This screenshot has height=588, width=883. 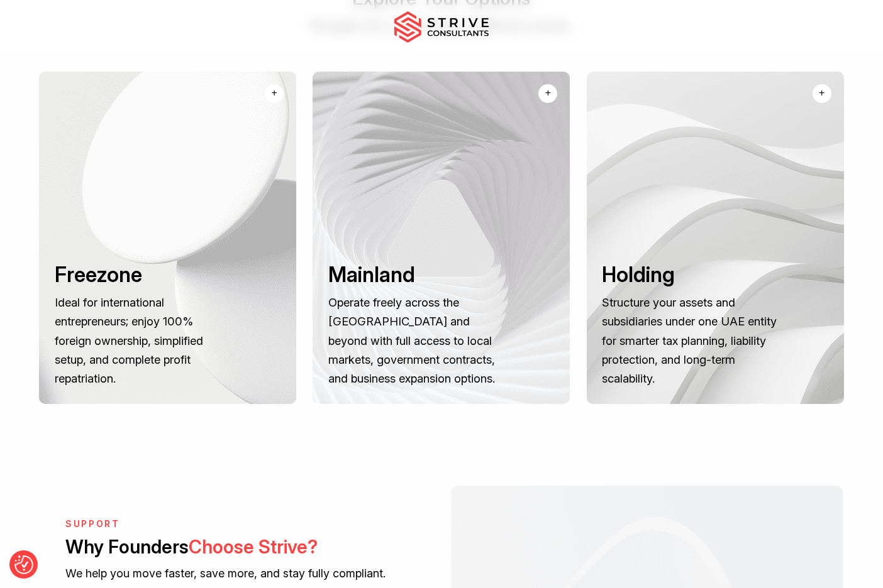 What do you see at coordinates (24, 565) in the screenshot?
I see `button: Consent Preferences` at bounding box center [24, 565].